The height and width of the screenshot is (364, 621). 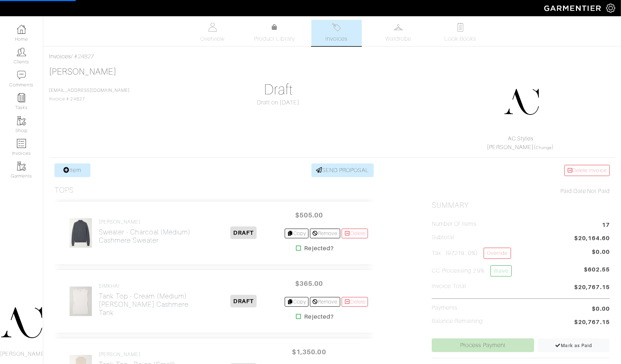 I want to click on img: orders-icon-0abe47150d42831381b5fb84f609e132dff9fe21cb692f30cb5eec754e2cba89.png, so click(x=21, y=143).